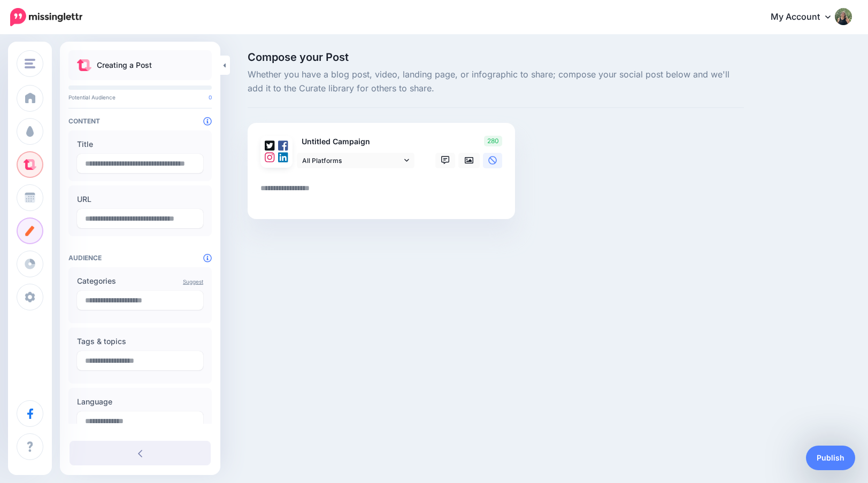 The height and width of the screenshot is (483, 868). Describe the element at coordinates (210, 97) in the screenshot. I see `span: 0` at that location.